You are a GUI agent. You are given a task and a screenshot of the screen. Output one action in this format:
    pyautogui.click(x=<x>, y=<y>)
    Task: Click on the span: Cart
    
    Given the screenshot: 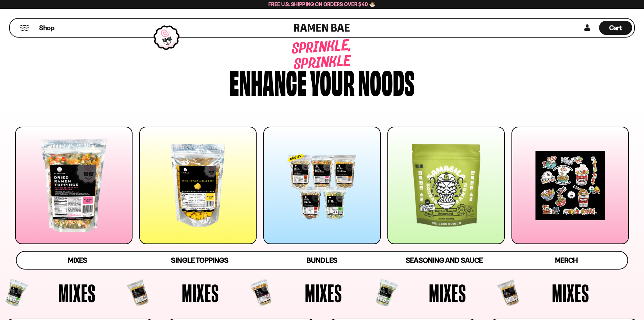 What is the action you would take?
    pyautogui.click(x=616, y=28)
    